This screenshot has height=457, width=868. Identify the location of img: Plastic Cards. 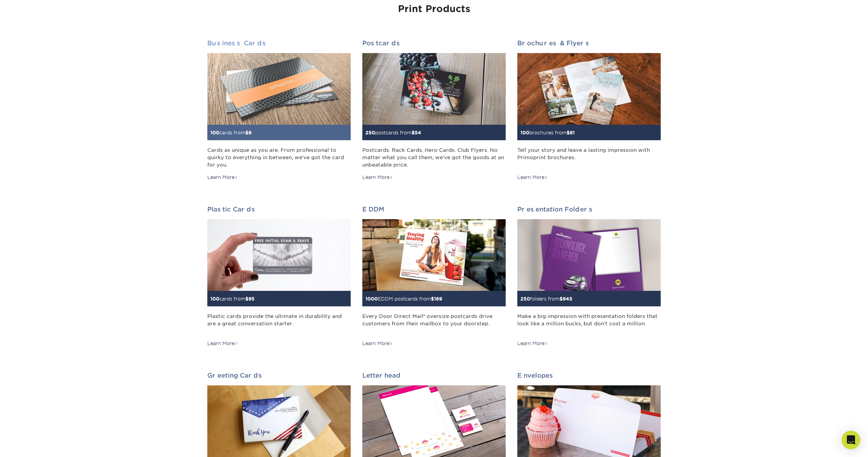
(279, 255).